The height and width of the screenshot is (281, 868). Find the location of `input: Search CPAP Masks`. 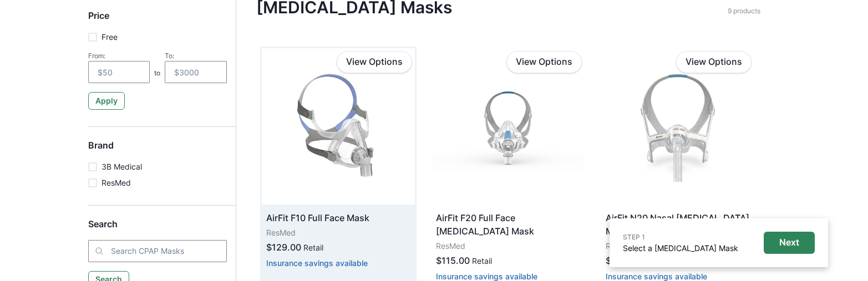

input: Search CPAP Masks is located at coordinates (157, 251).